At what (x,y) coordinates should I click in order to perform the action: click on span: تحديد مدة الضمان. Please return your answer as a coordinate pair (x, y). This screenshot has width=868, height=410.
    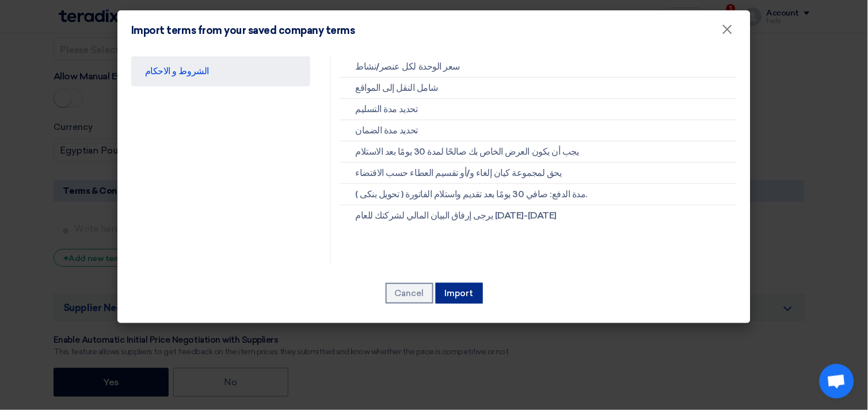
    Looking at the image, I should click on (387, 130).